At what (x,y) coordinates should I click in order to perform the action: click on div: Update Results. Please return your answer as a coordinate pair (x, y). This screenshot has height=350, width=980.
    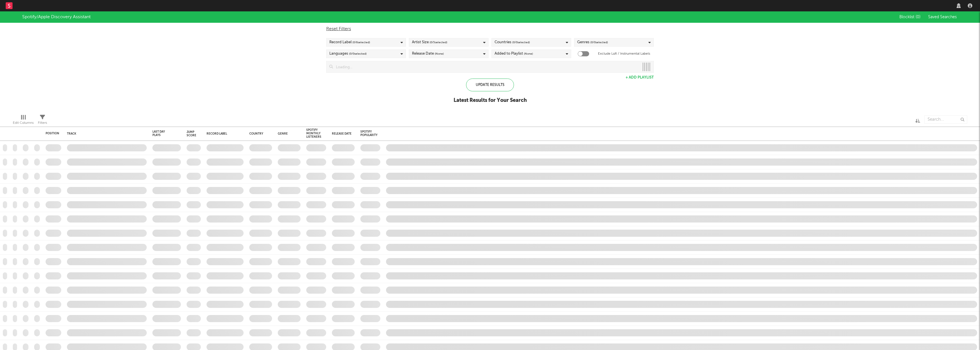
    Looking at the image, I should click on (490, 85).